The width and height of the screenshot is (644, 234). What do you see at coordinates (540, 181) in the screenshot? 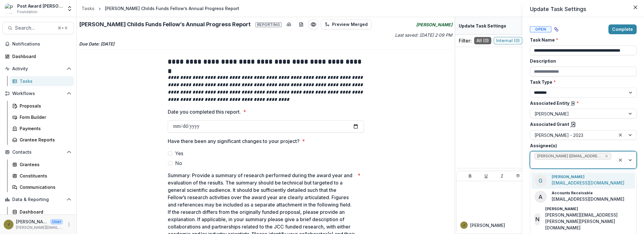
I see `p: G` at bounding box center [540, 181].